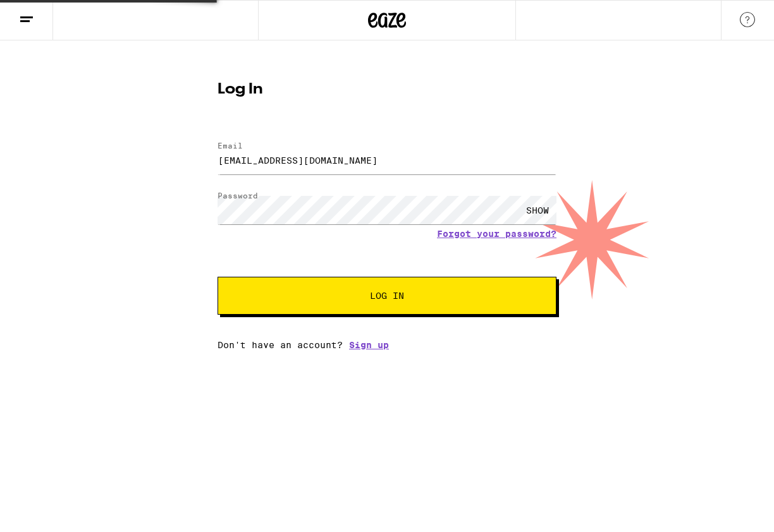 The width and height of the screenshot is (774, 532). I want to click on span: Hi. Need any help?, so click(49, 14).